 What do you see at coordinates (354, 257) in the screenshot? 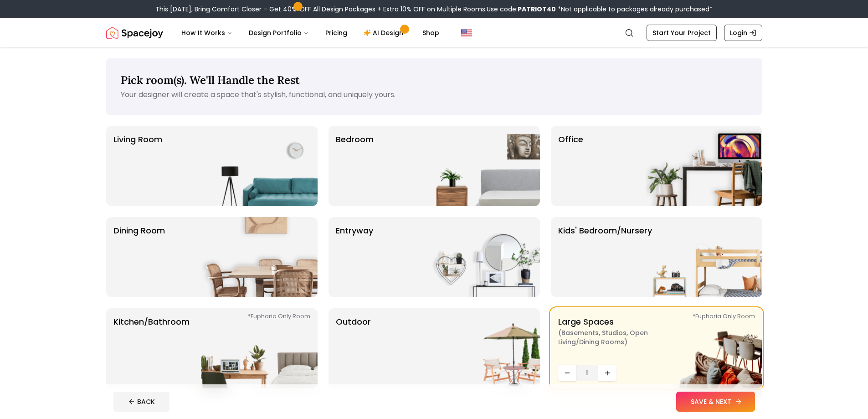
I see `p: entryway` at bounding box center [354, 257].